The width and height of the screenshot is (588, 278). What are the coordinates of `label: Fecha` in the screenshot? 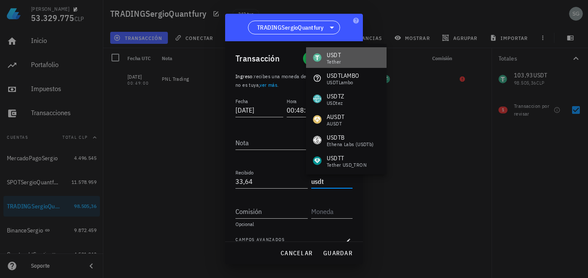 It's located at (241, 101).